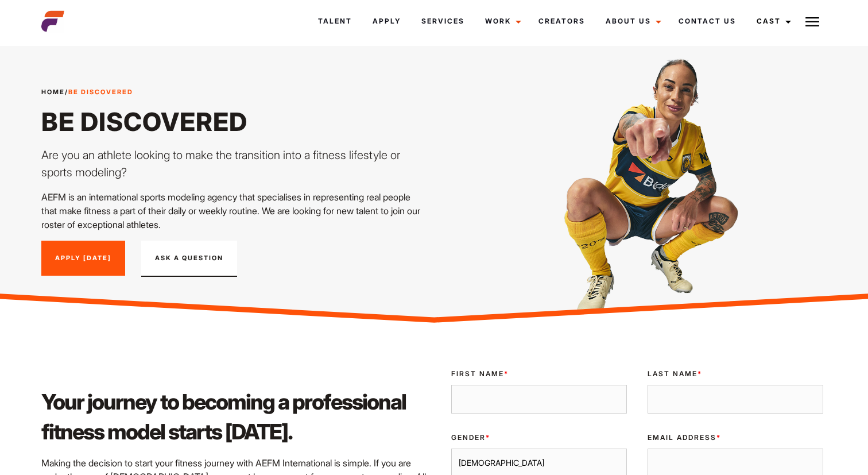 The height and width of the screenshot is (475, 868). What do you see at coordinates (387, 21) in the screenshot?
I see `a: Apply` at bounding box center [387, 21].